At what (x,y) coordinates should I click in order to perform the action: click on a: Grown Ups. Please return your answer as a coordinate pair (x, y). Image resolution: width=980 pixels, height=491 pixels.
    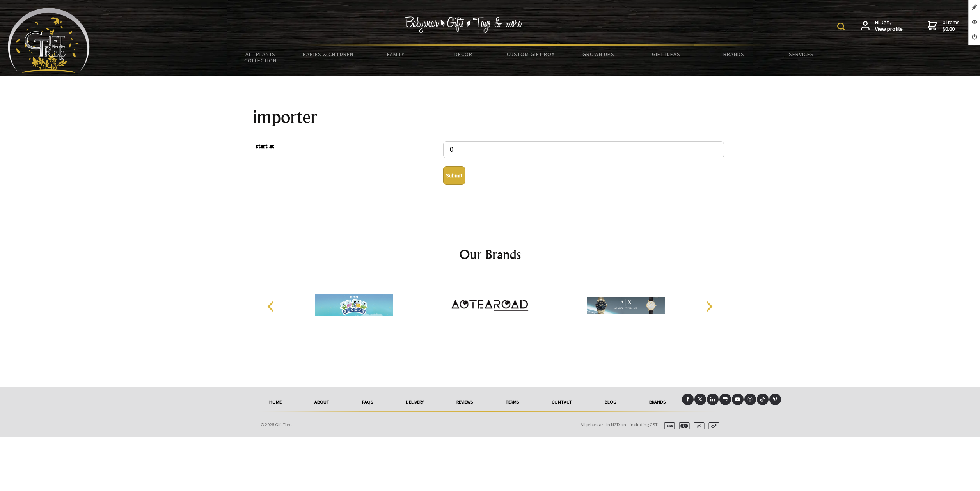
    Looking at the image, I should click on (598, 54).